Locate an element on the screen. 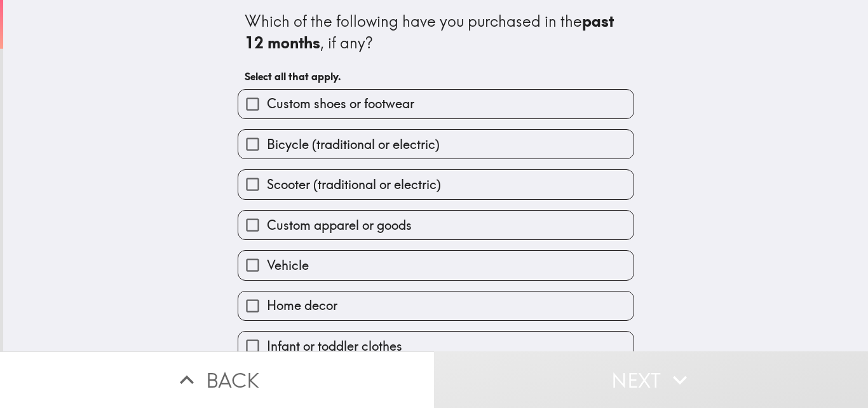  span: Bicycle (traditional or electric) is located at coordinates (353, 144).